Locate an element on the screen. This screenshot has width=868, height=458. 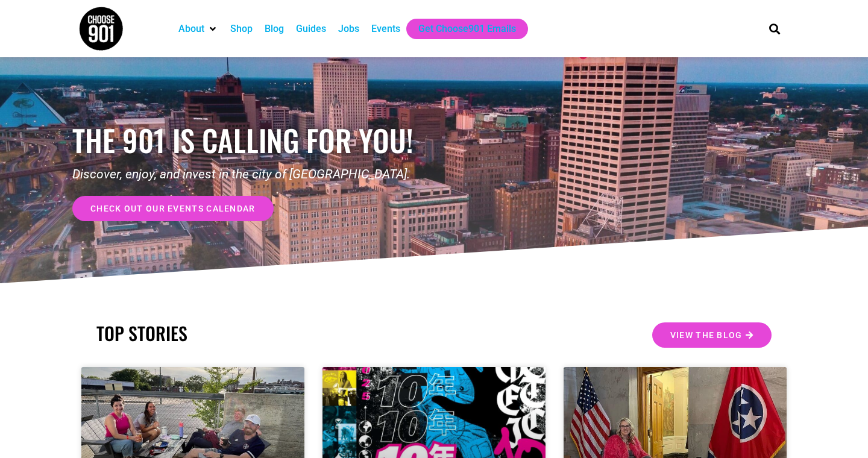
div: Guides is located at coordinates (311, 29).